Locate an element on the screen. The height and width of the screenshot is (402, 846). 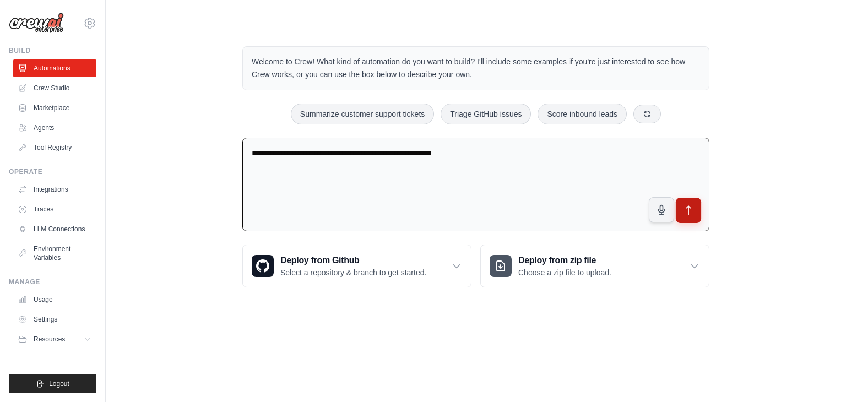
button: Score inbound leads is located at coordinates (582, 114).